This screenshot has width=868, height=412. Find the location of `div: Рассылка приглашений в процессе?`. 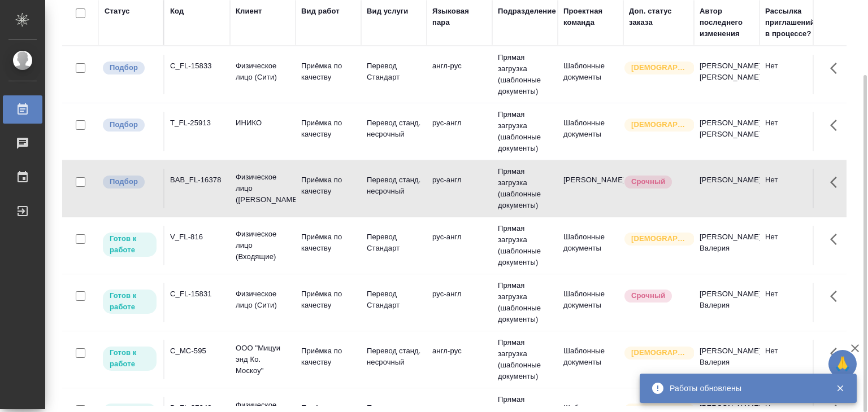

div: Рассылка приглашений в процессе? is located at coordinates (792, 22).